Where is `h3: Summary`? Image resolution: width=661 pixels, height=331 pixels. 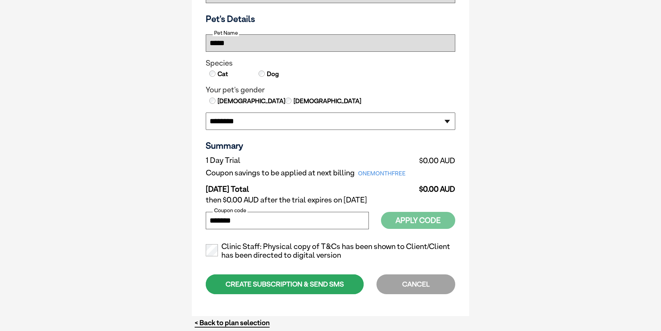 h3: Summary is located at coordinates (330, 145).